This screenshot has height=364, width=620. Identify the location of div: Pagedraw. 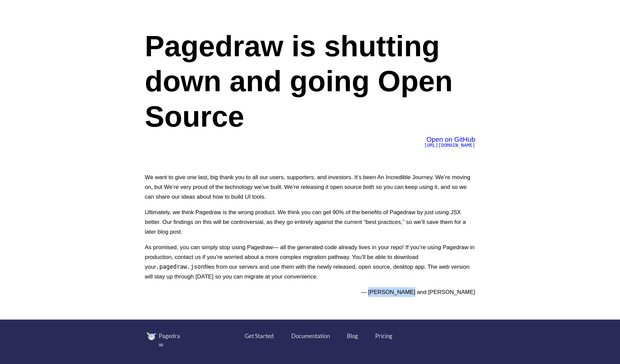
(171, 341).